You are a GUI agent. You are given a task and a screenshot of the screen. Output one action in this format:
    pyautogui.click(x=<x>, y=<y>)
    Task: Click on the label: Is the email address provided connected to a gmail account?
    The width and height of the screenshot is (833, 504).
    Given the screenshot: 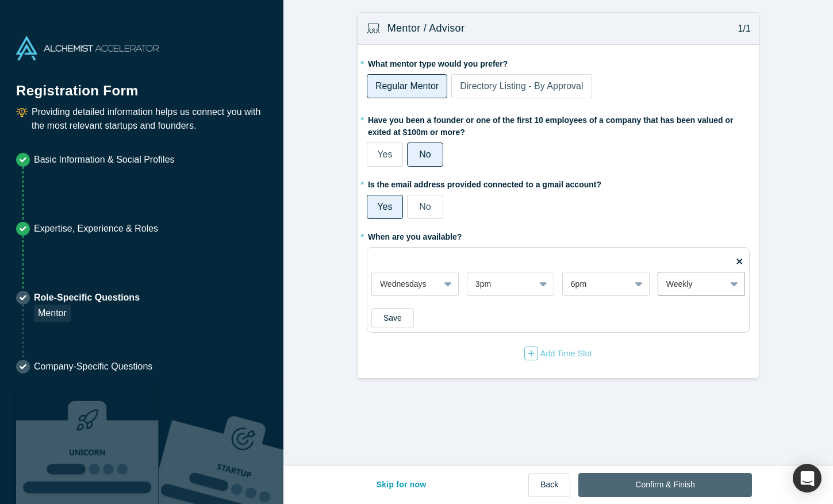 What is the action you would take?
    pyautogui.click(x=558, y=182)
    